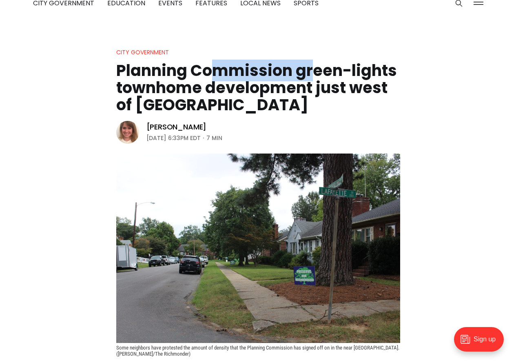  I want to click on span: 7 min, so click(214, 138).